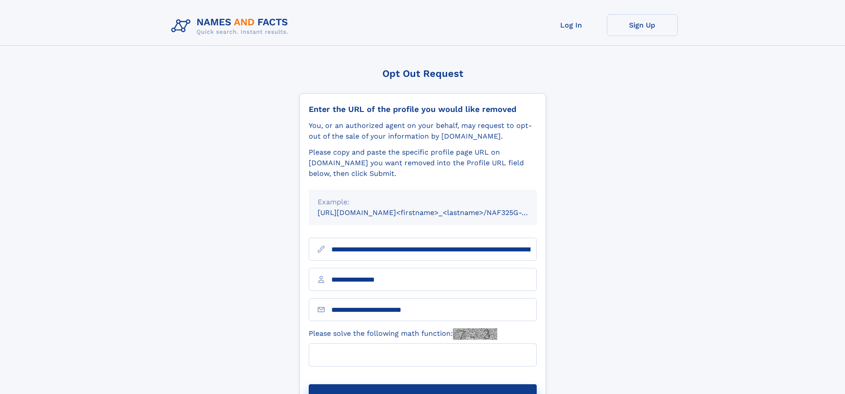 The height and width of the screenshot is (394, 845). Describe the element at coordinates (423, 109) in the screenshot. I see `div: Enter the URL of the profile you would like removed` at that location.